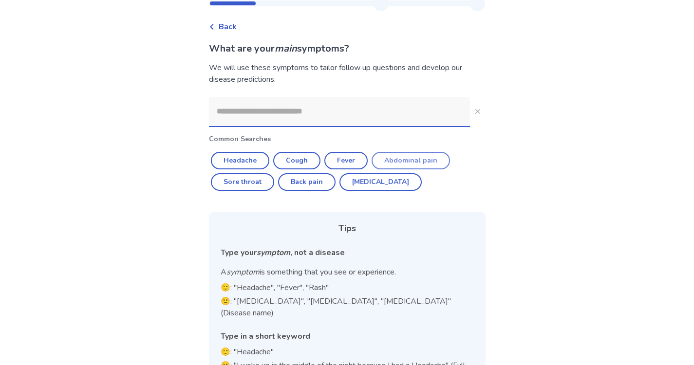 The width and height of the screenshot is (694, 365). What do you see at coordinates (346, 161) in the screenshot?
I see `button: Fever` at bounding box center [346, 161].